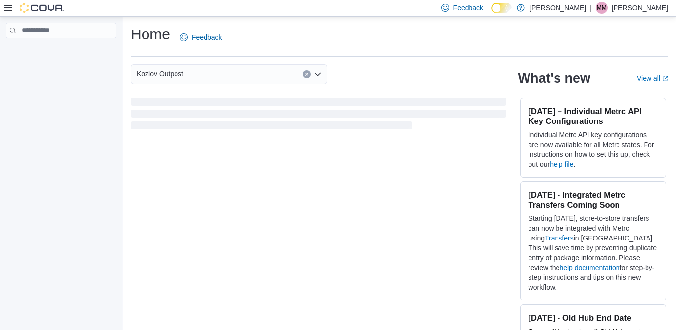  Describe the element at coordinates (318, 74) in the screenshot. I see `button: Open list of options` at that location.